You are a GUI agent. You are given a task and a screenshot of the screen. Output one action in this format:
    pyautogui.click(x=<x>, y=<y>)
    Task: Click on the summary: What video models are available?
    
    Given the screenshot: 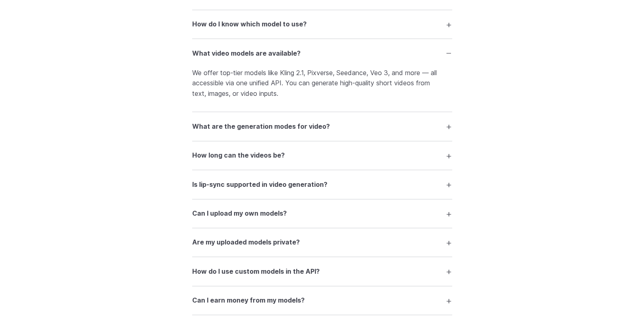 What is the action you would take?
    pyautogui.click(x=322, y=53)
    